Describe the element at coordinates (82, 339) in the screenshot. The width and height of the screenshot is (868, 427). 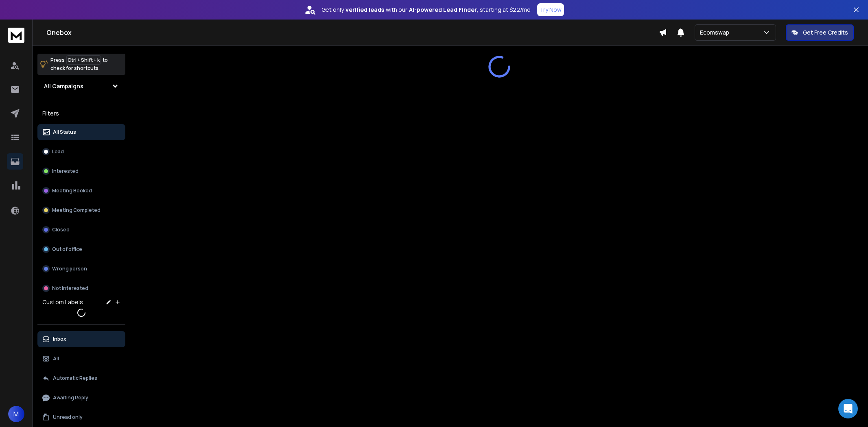
I see `button: Inbox` at that location.